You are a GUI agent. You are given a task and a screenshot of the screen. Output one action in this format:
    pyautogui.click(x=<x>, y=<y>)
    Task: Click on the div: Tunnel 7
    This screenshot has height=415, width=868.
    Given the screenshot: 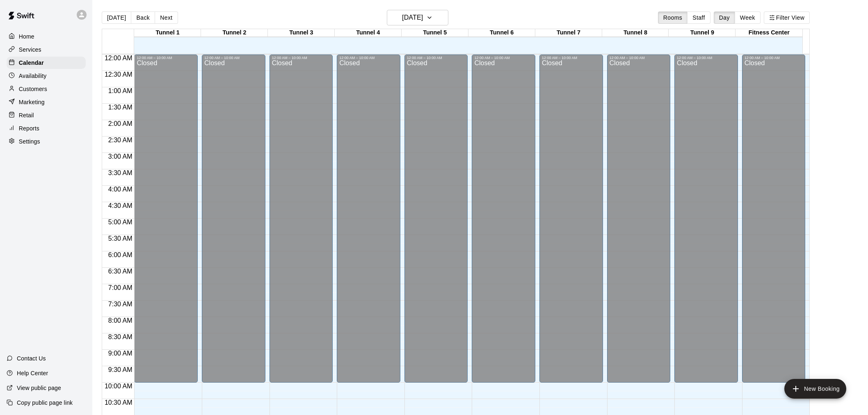 What is the action you would take?
    pyautogui.click(x=569, y=33)
    